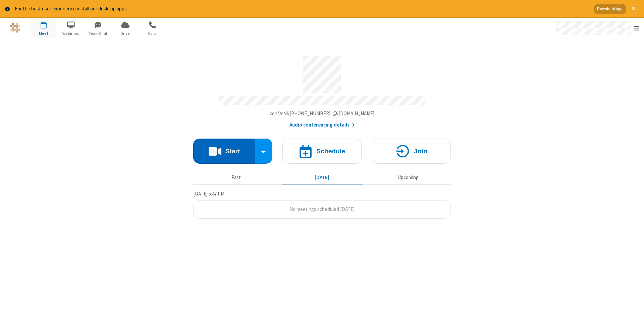 The image size is (644, 317). What do you see at coordinates (322, 114) in the screenshot?
I see `span: Copy my meeting room link` at bounding box center [322, 114].